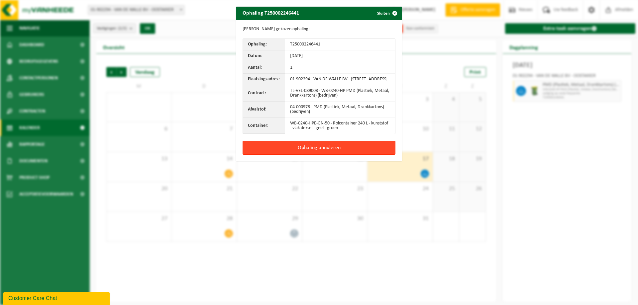 The width and height of the screenshot is (638, 305). What do you see at coordinates (387, 13) in the screenshot?
I see `button: Sluiten` at bounding box center [387, 13].